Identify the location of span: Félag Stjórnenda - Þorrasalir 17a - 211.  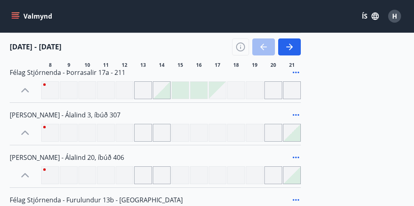
(68, 72).